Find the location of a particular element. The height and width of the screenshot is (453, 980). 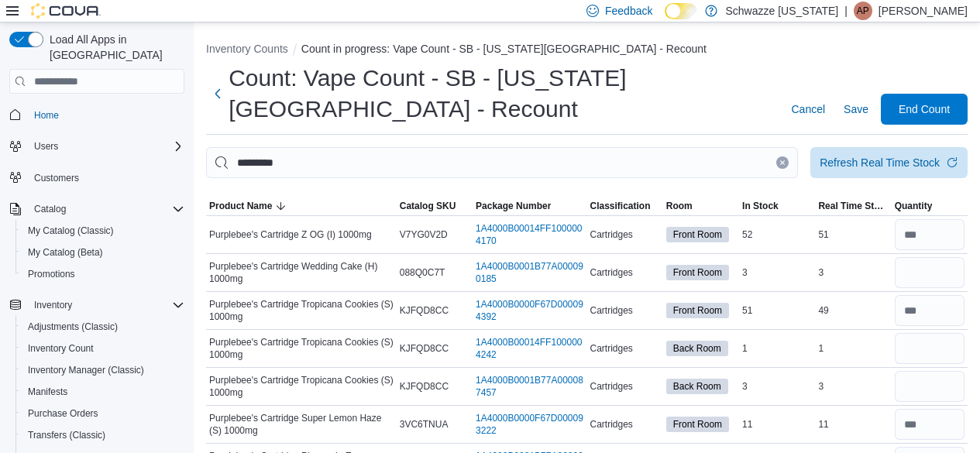

button: In Stock is located at coordinates (777, 206).